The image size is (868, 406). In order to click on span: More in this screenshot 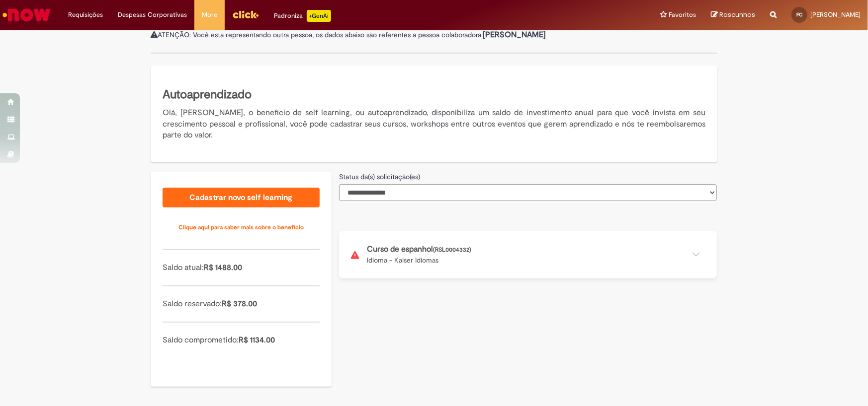, I will do `click(209, 15)`.